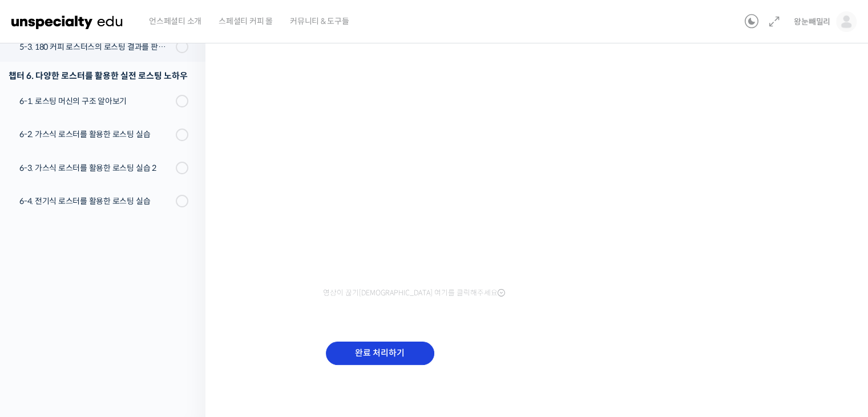  Describe the element at coordinates (96, 134) in the screenshot. I see `div: 6-2. 가스식 로스터를 활용한 로스팅 실습` at that location.